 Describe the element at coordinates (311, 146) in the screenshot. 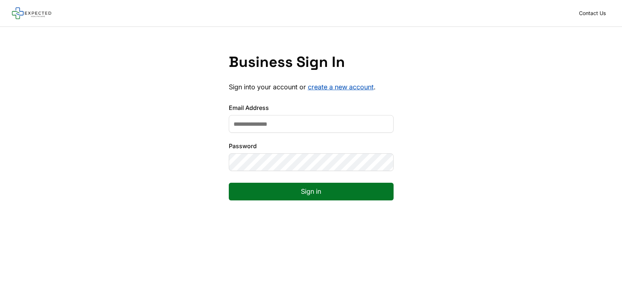

I see `label: Password` at that location.